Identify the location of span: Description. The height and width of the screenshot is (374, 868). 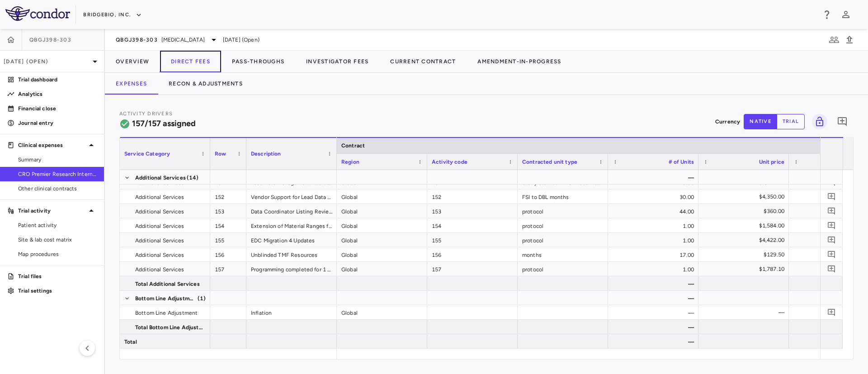
(266, 154).